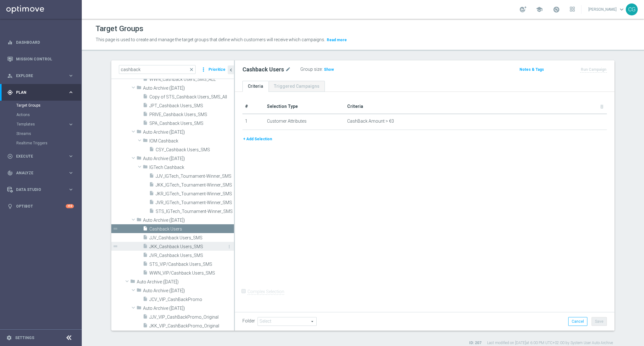 This screenshot has height=346, width=644. I want to click on button: Prioritize, so click(217, 70).